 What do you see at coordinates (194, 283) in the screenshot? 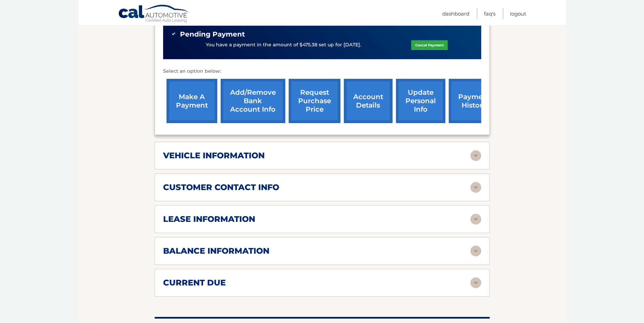
I see `h2: current due` at bounding box center [194, 283].